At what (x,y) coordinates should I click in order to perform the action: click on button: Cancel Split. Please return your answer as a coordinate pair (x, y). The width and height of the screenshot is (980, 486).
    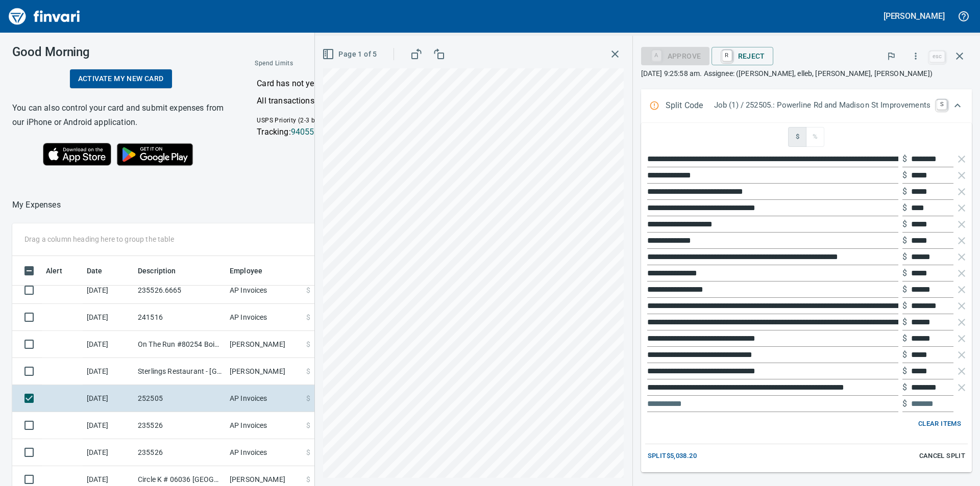
    Looking at the image, I should click on (942, 456).